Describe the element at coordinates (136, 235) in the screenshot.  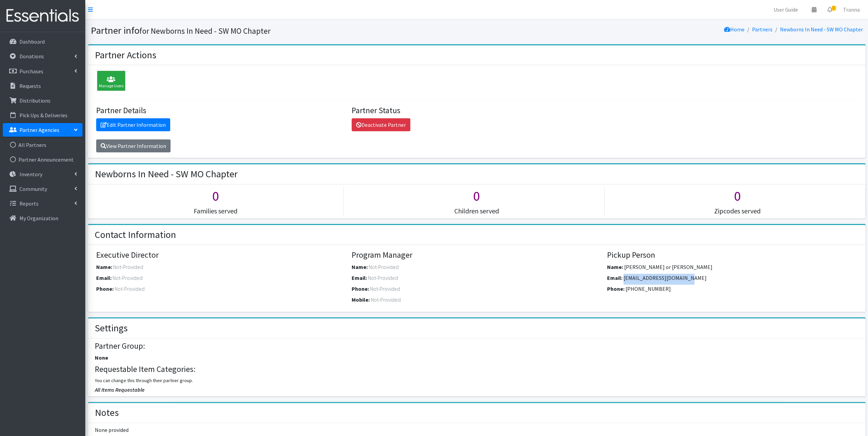
I see `h2: Contact Information` at that location.